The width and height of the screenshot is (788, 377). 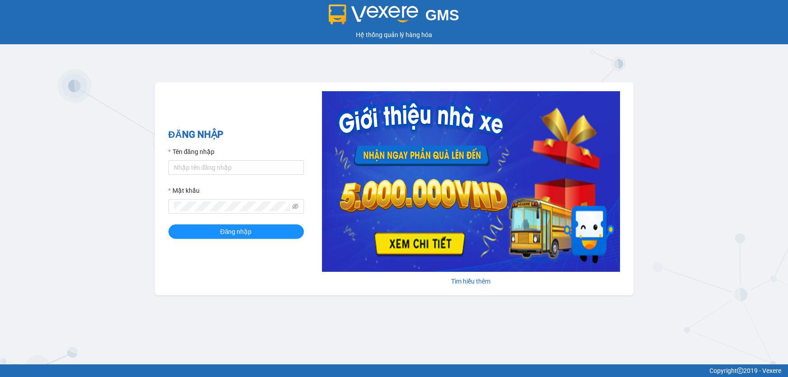 What do you see at coordinates (232, 206) in the screenshot?
I see `input: Mật khẩu` at bounding box center [232, 206].